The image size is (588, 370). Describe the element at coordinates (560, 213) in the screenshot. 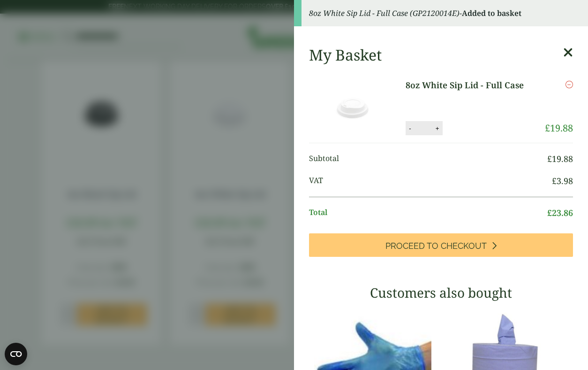

I see `bdi: 23.86` at that location.